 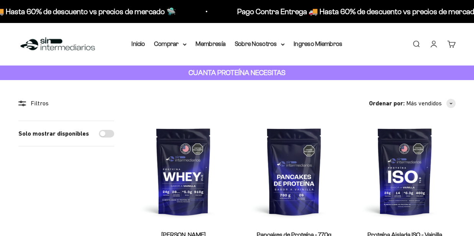 What do you see at coordinates (66, 103) in the screenshot?
I see `div: Filtros` at bounding box center [66, 103].